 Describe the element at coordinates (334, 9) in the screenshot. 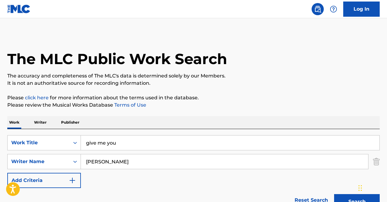

I see `img: help` at that location.